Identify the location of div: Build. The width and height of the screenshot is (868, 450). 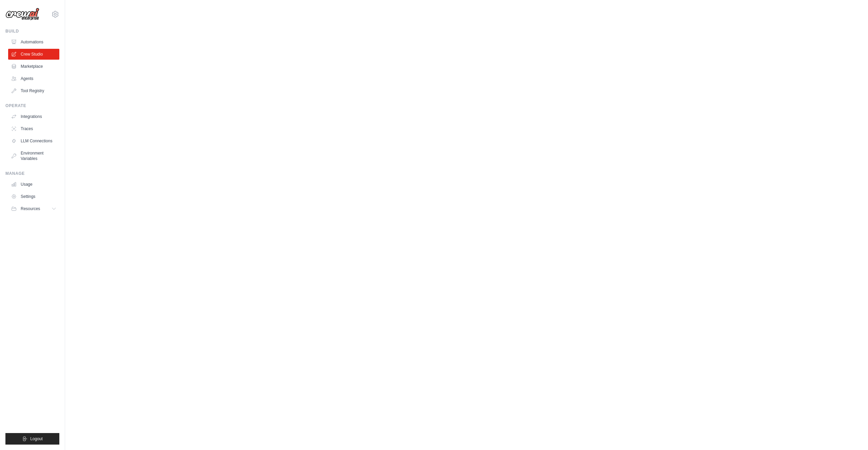
(32, 31).